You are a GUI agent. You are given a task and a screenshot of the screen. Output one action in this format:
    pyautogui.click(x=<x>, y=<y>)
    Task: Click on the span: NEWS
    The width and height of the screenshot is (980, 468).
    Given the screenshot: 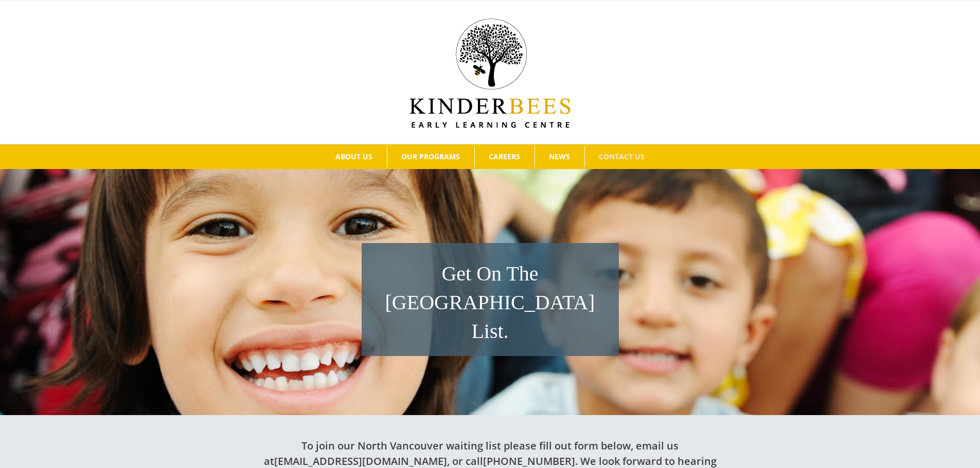 What is the action you would take?
    pyautogui.click(x=559, y=157)
    